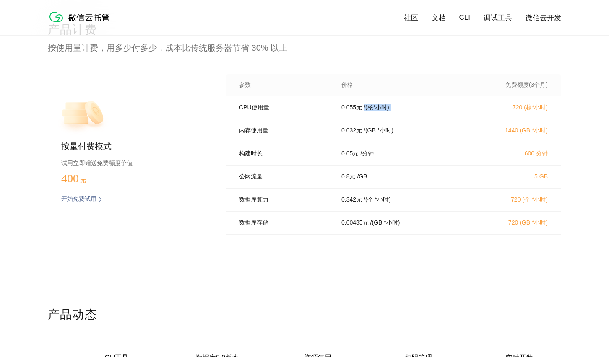  I want to click on p: 按量付费模式, so click(130, 147).